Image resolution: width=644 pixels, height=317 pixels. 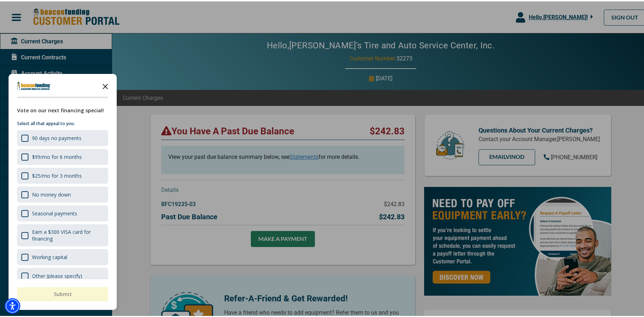 I want to click on button: Submit, so click(x=63, y=293).